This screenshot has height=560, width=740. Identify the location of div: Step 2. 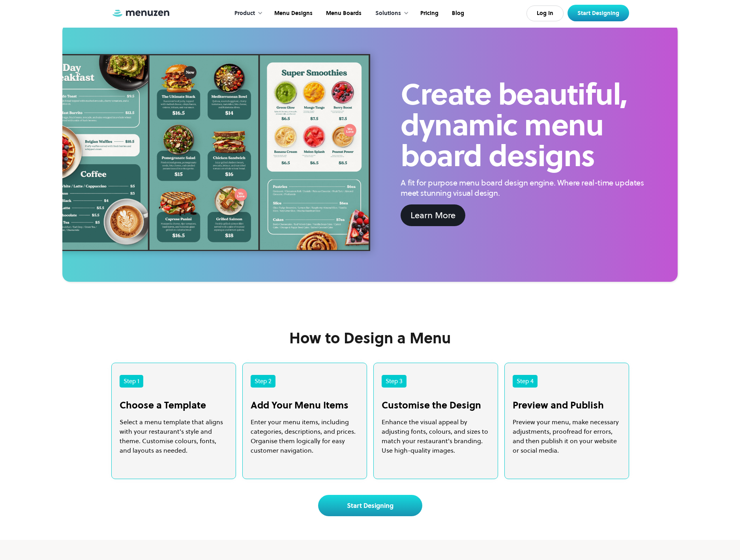
(262, 381).